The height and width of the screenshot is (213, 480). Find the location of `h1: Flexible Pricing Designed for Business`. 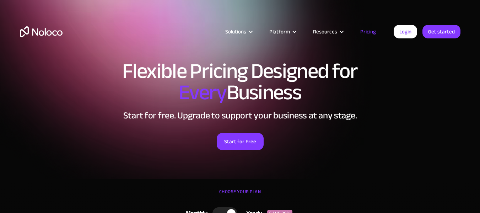

h1: Flexible Pricing Designed for Business is located at coordinates (240, 82).